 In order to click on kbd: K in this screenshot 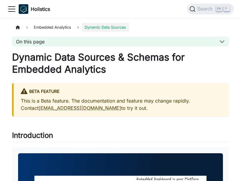, I will do `click(227, 9)`.